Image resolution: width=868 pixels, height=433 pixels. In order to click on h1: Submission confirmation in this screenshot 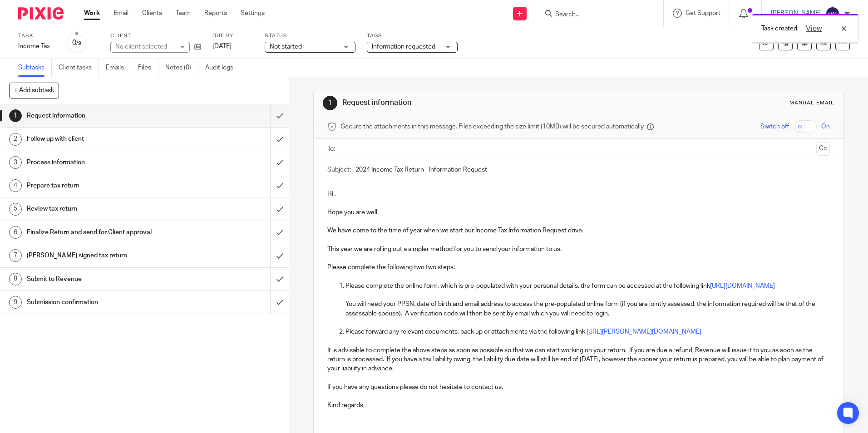, I will do `click(105, 302)`.